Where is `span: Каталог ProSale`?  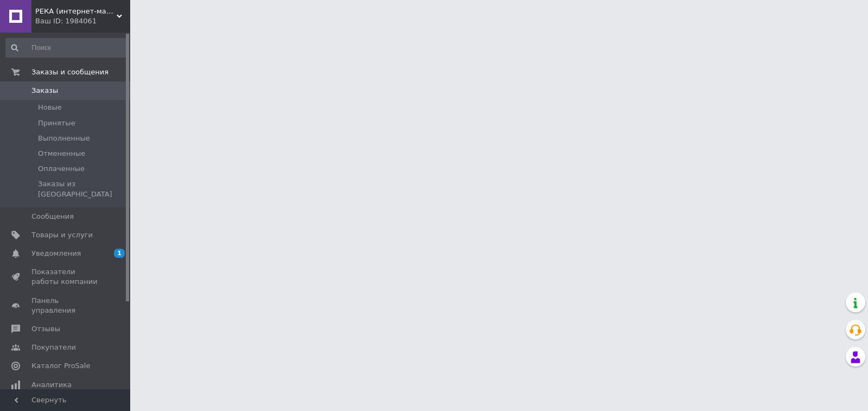 span: Каталог ProSale is located at coordinates (61, 366).